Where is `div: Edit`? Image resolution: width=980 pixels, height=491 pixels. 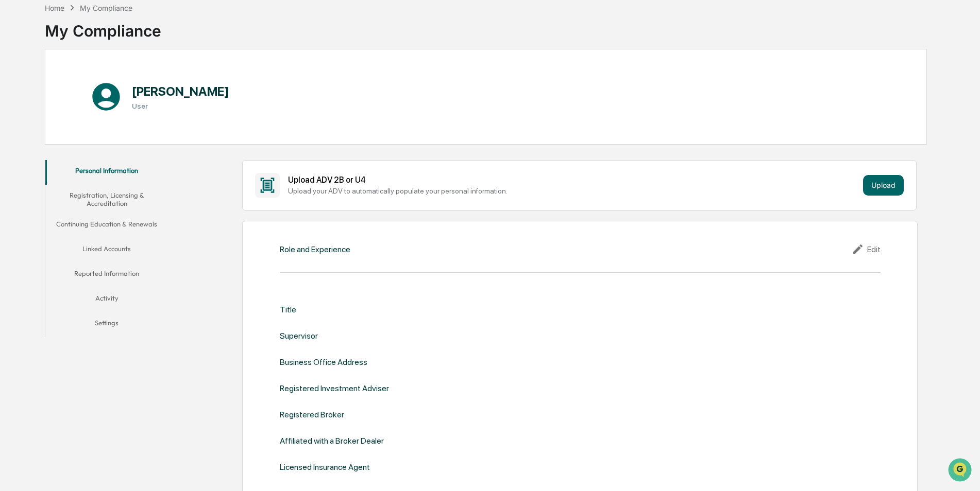
div: Edit is located at coordinates (866, 249).